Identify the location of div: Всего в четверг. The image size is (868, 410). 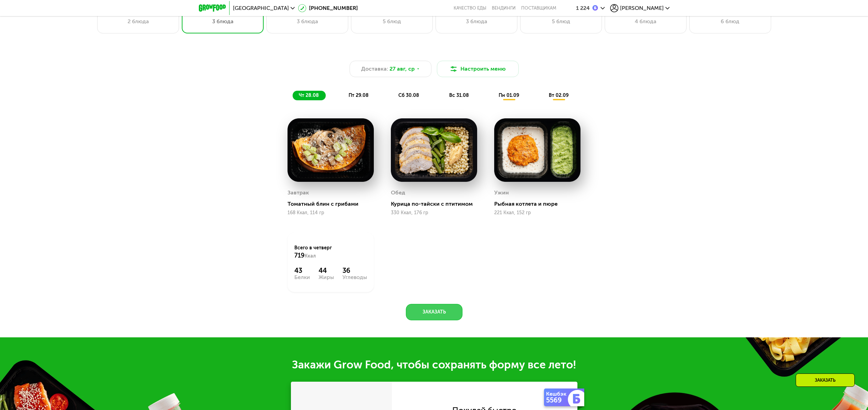
(331, 252).